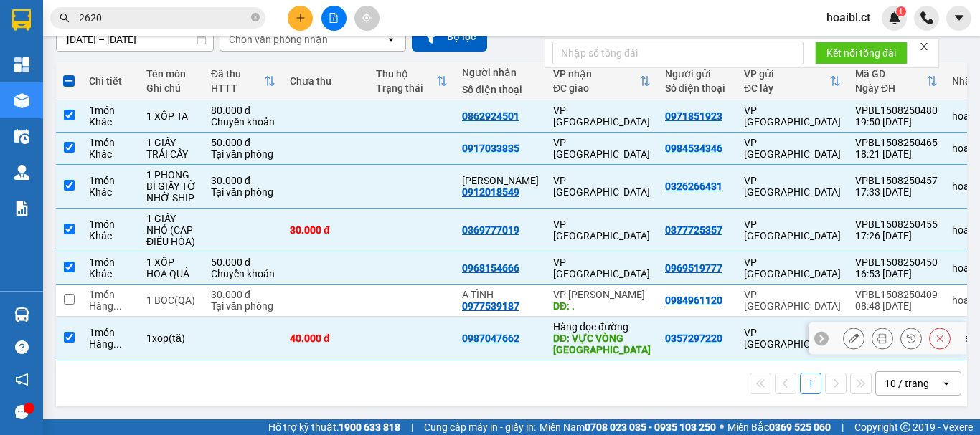  Describe the element at coordinates (172, 116) in the screenshot. I see `div: 1 XỐP TA` at that location.